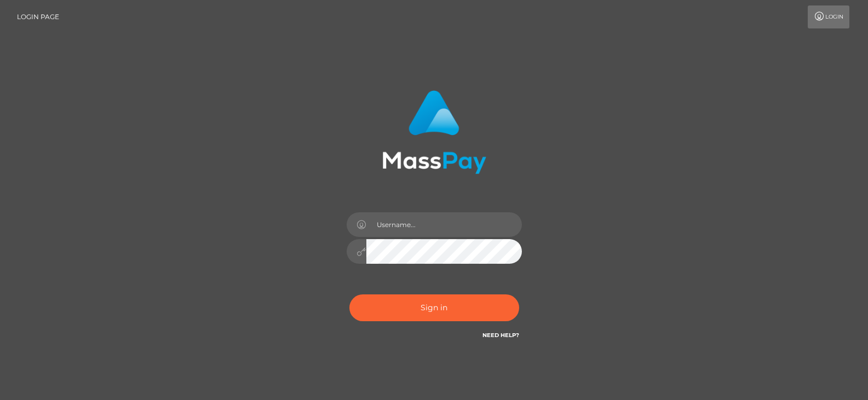 Image resolution: width=868 pixels, height=400 pixels. Describe the element at coordinates (434, 308) in the screenshot. I see `button: Sign in` at that location.